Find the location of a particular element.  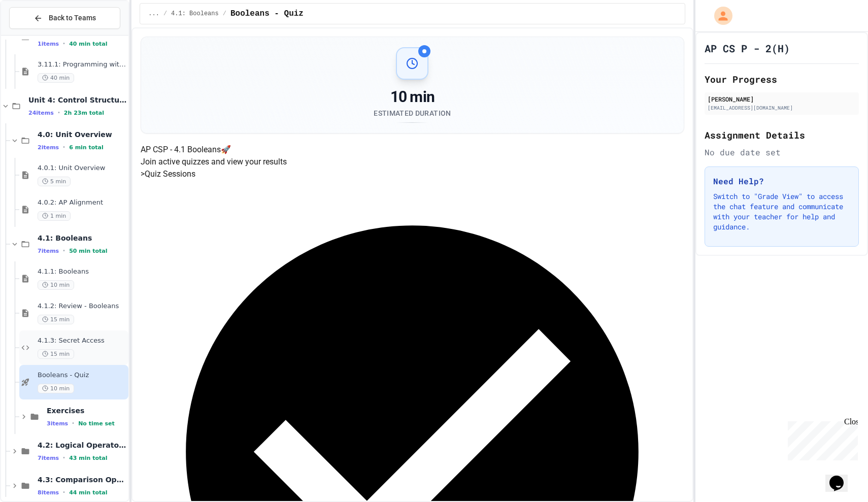

span: 4.2: Logical Operators is located at coordinates (82, 445).